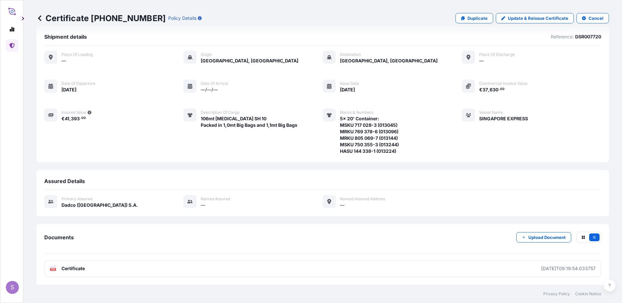 This screenshot has height=303, width=622. Describe the element at coordinates (593, 18) in the screenshot. I see `button: Cancel` at that location.